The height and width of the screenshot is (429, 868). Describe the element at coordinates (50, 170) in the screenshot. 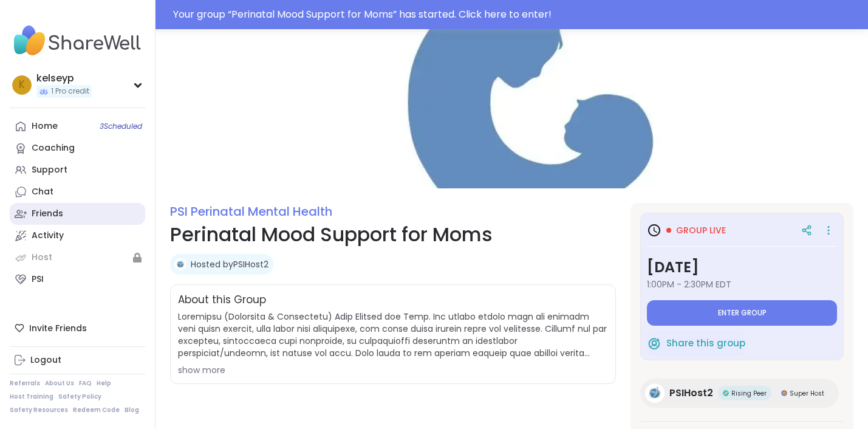

I see `div: Support` at that location.